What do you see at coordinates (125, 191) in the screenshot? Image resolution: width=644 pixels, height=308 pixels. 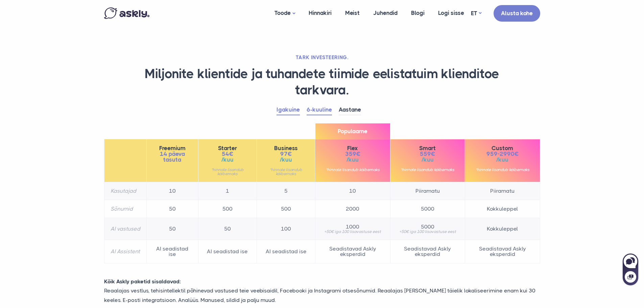 I see `th: Kasutajad` at bounding box center [125, 191].